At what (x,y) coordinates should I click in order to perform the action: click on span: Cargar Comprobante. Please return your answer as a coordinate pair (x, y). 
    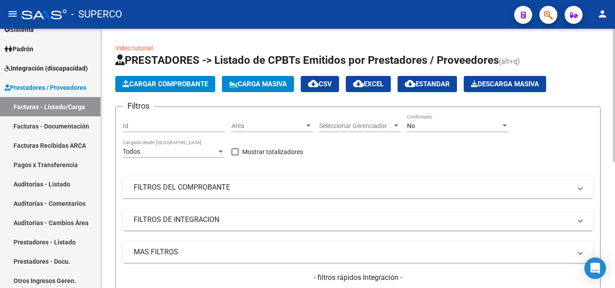
    Looking at the image, I should click on (165, 84).